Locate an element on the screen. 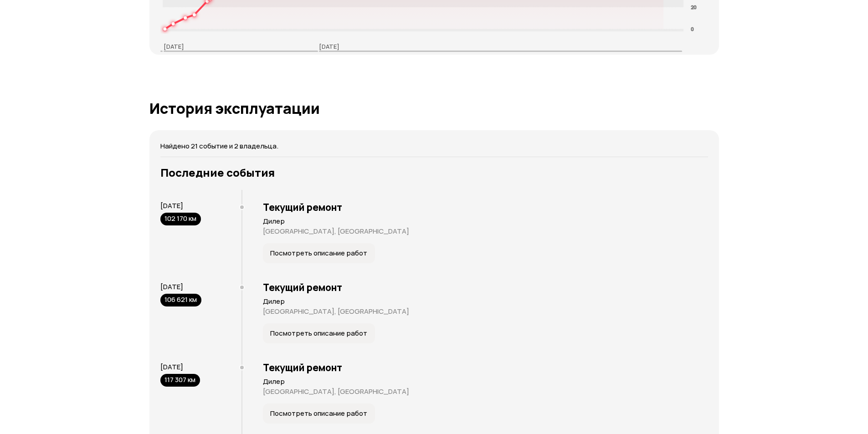  tspan: 0 is located at coordinates (692, 28).